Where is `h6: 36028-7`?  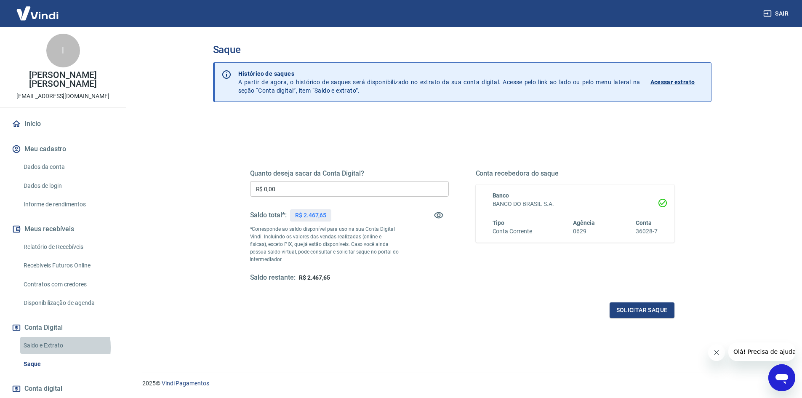
h6: 36028-7 is located at coordinates (646, 231).